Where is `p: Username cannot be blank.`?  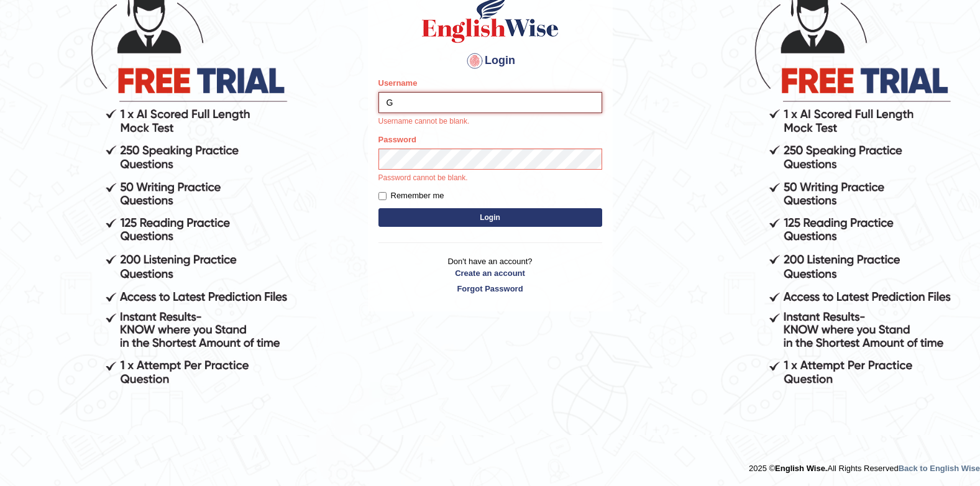
p: Username cannot be blank. is located at coordinates (490, 122).